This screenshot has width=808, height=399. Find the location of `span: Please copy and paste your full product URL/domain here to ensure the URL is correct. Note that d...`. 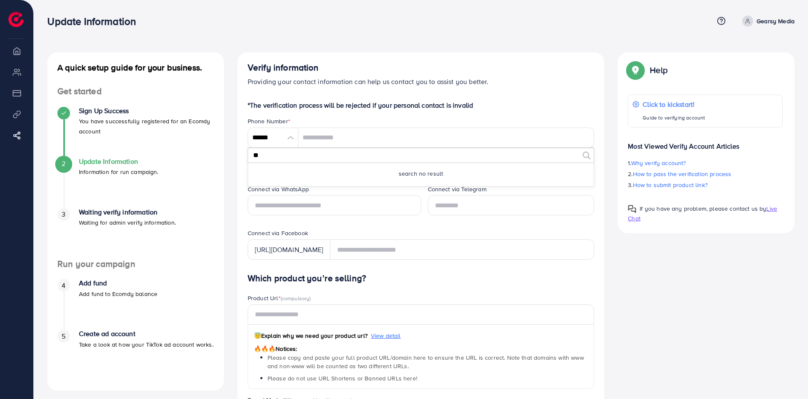

span: Please copy and paste your full product URL/domain here to ensure the URL is correct. Note that d... is located at coordinates (426, 362).